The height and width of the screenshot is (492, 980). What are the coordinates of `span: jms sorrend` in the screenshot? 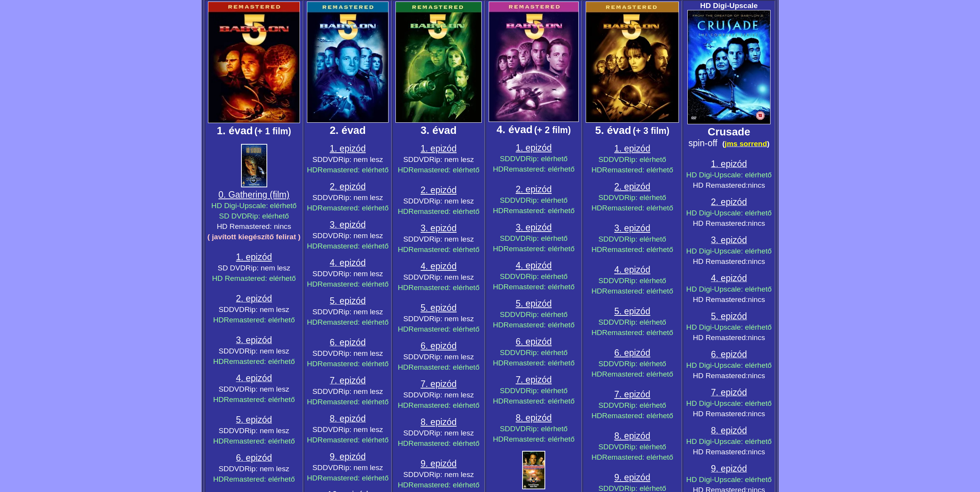 It's located at (745, 144).